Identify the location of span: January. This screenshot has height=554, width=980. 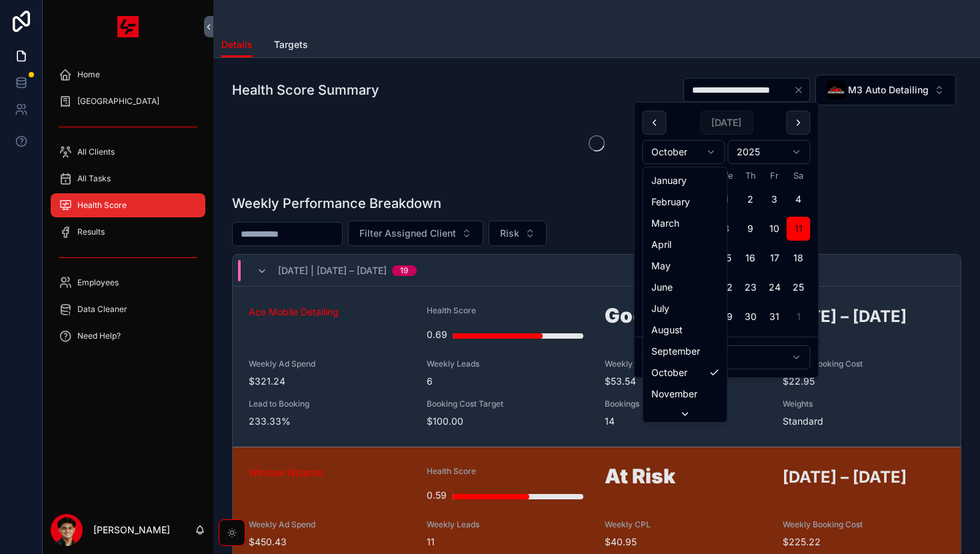
(668, 181).